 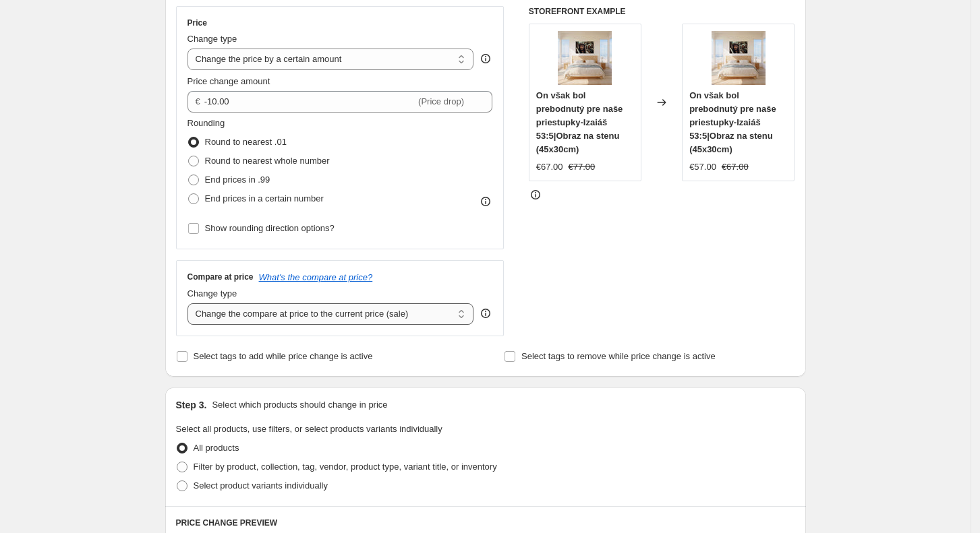 What do you see at coordinates (191, 405) in the screenshot?
I see `h2: Step 3.` at bounding box center [191, 405].